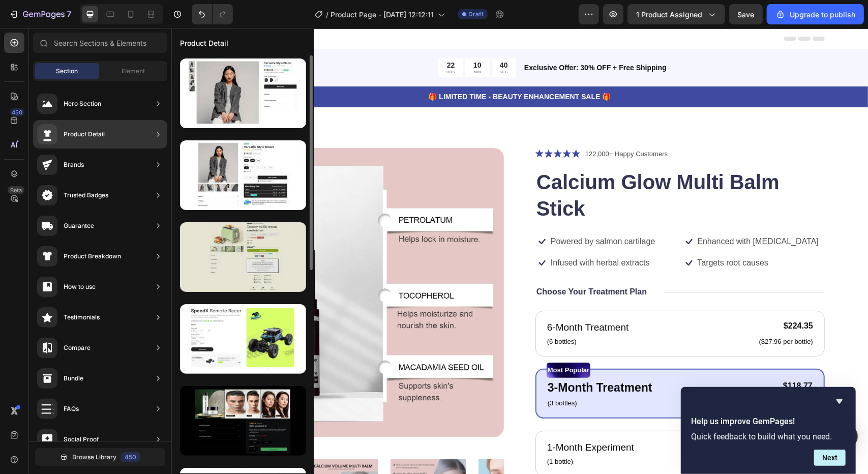 The width and height of the screenshot is (868, 474). Describe the element at coordinates (419, 420) in the screenshot. I see `p: 1-Month Experiment` at that location.